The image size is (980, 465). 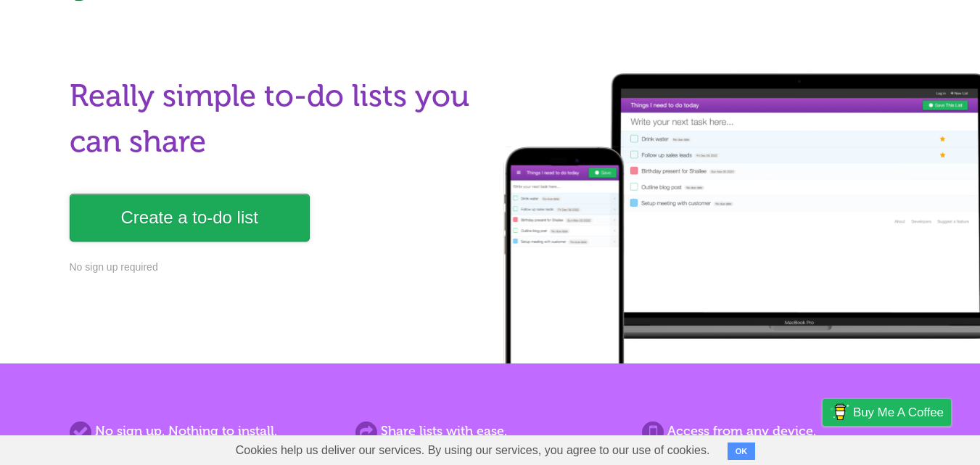 What do you see at coordinates (473, 451) in the screenshot?
I see `span: Cookies help us deliver our services. By using our services, you agree to our use of cookies.` at bounding box center [473, 451].